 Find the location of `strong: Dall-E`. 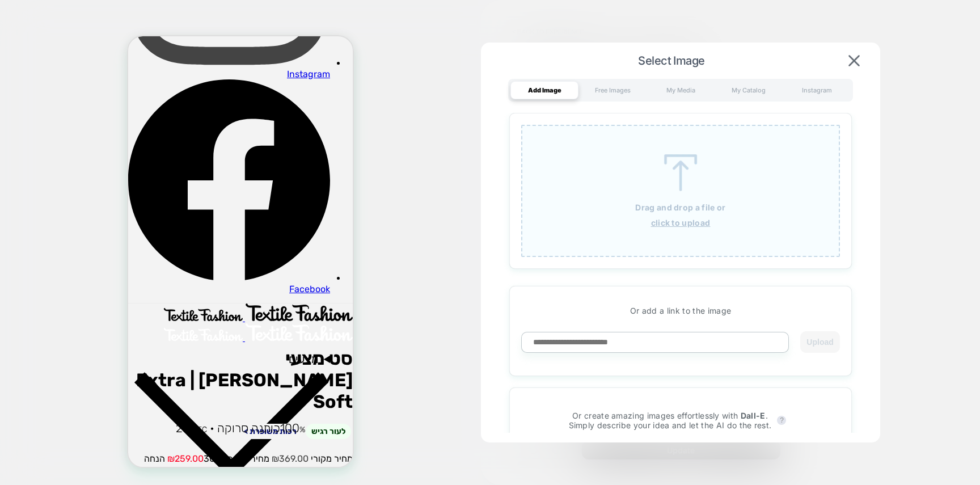

strong: Dall-E is located at coordinates (753, 415).